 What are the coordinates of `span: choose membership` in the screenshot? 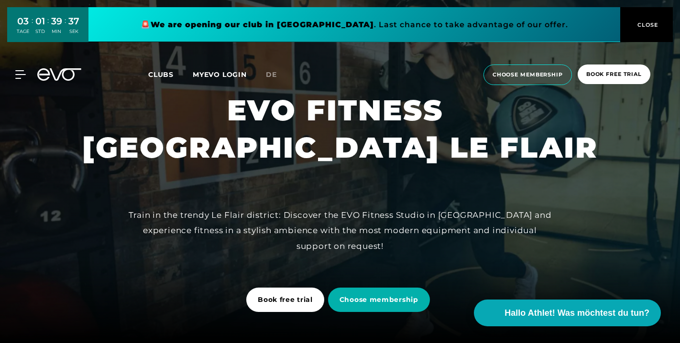 It's located at (527, 75).